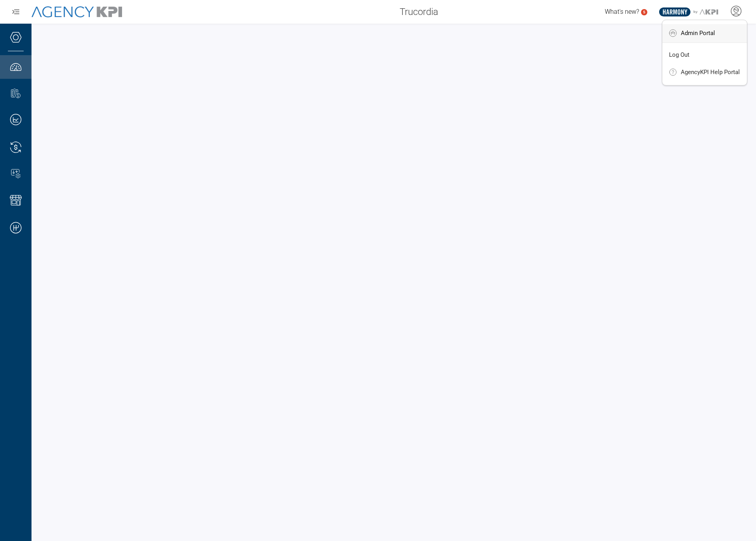 Image resolution: width=756 pixels, height=541 pixels. I want to click on span: Log Out, so click(680, 55).